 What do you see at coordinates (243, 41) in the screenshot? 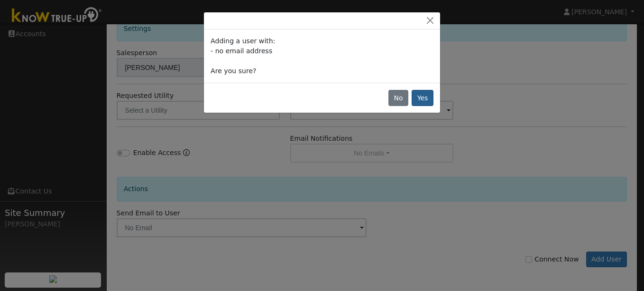
I see `span: Adding a user with:` at bounding box center [243, 41].